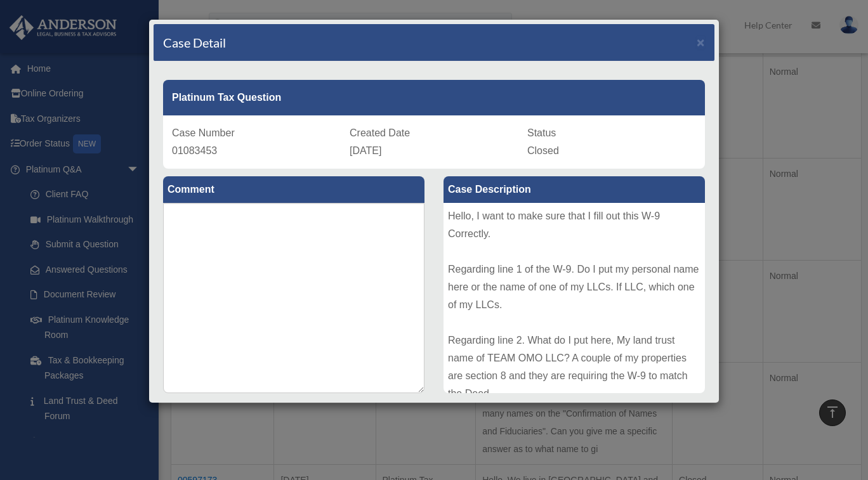 Image resolution: width=868 pixels, height=480 pixels. What do you see at coordinates (194, 42) in the screenshot?
I see `h4: Case Detail` at bounding box center [194, 42].